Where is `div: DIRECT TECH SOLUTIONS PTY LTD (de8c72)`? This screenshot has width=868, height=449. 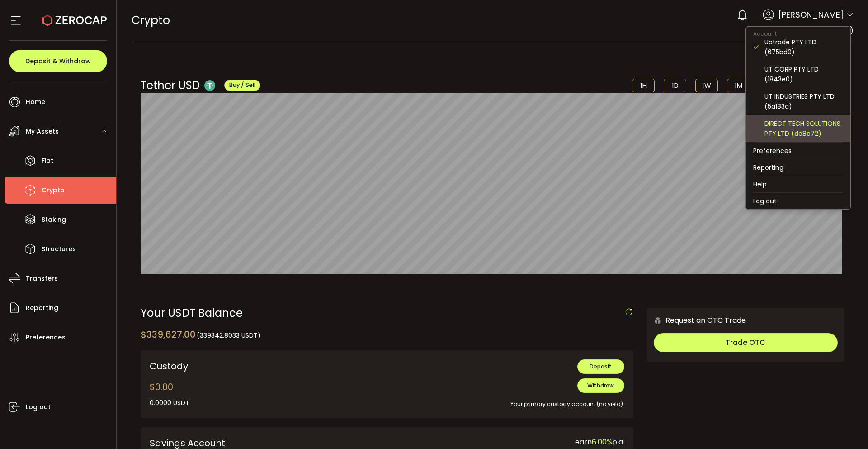
div: DIRECT TECH SOLUTIONS PTY LTD (de8c72) is located at coordinates (804, 129).